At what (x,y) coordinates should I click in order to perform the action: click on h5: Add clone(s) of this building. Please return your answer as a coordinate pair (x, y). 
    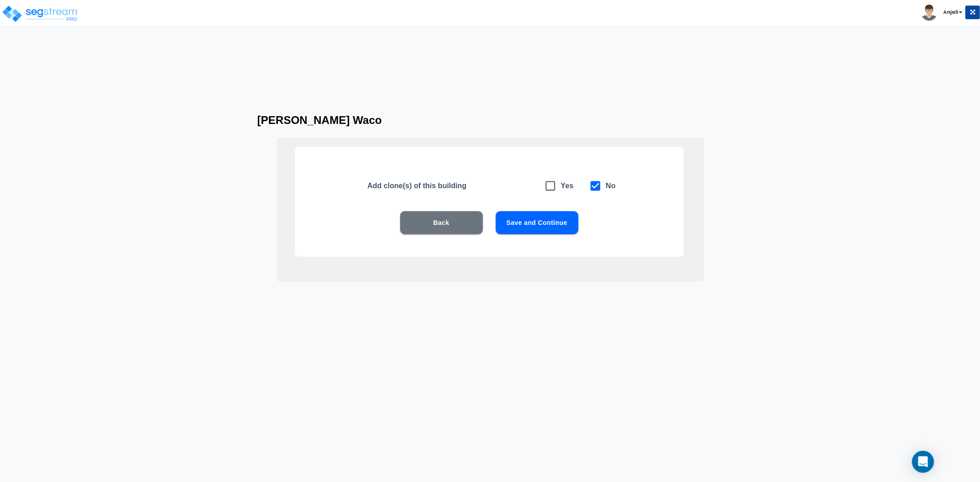
    Looking at the image, I should click on (450, 186).